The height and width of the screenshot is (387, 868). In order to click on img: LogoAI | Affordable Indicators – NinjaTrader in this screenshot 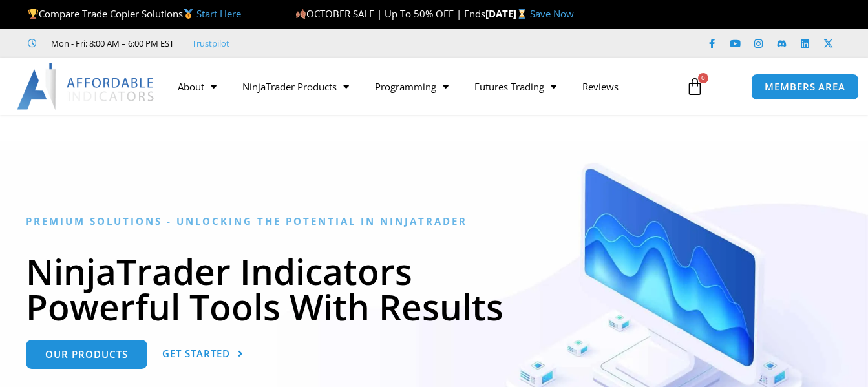, I will do `click(86, 87)`.